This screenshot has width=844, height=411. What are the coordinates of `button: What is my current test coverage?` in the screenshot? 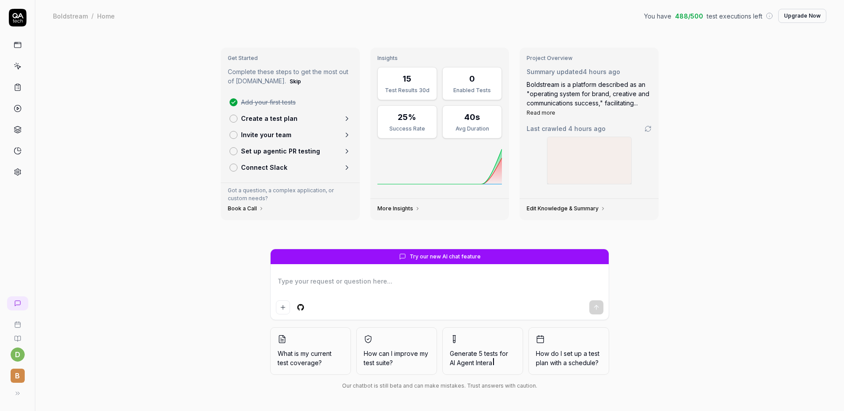 It's located at (310, 351).